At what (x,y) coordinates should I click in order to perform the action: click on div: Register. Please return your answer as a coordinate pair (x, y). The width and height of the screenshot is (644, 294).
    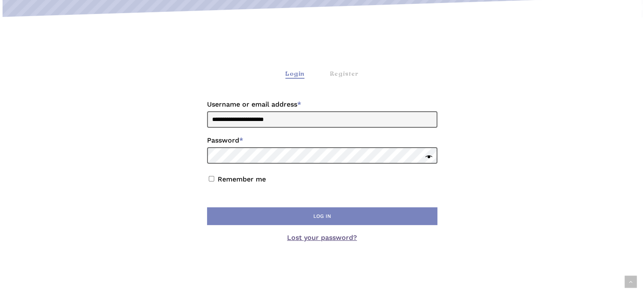
    Looking at the image, I should click on (344, 74).